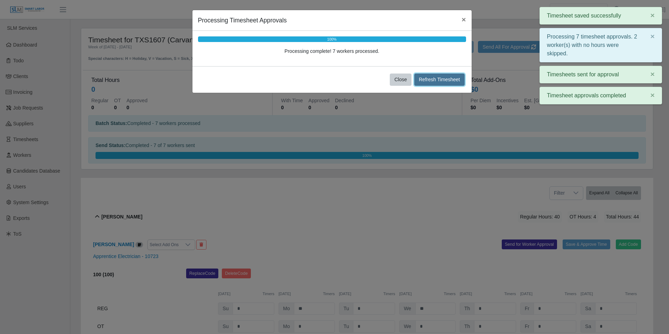  What do you see at coordinates (332, 39) in the screenshot?
I see `div: 100%` at bounding box center [332, 39].